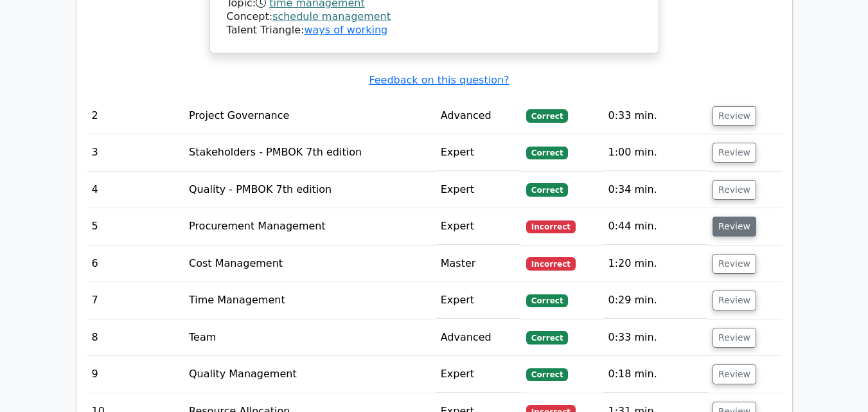 The height and width of the screenshot is (412, 868). Describe the element at coordinates (656, 263) in the screenshot. I see `td: 1:20 min.` at that location.